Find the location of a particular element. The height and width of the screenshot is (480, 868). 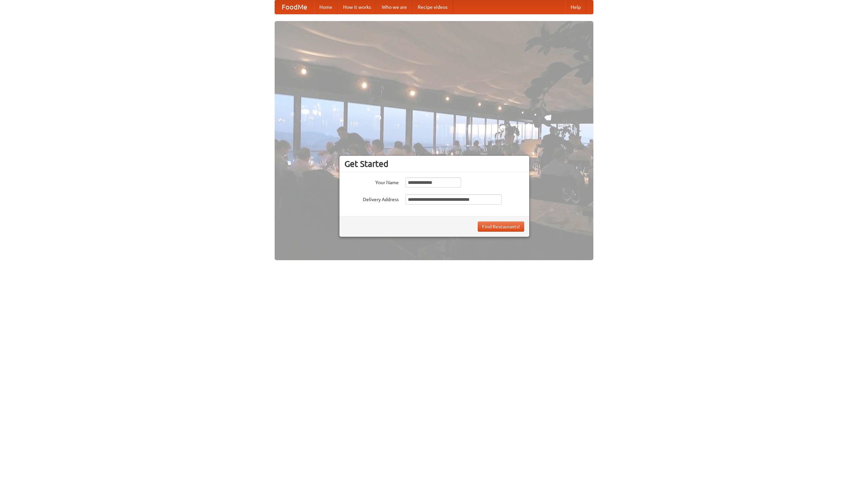

a: Who we are is located at coordinates (394, 7).